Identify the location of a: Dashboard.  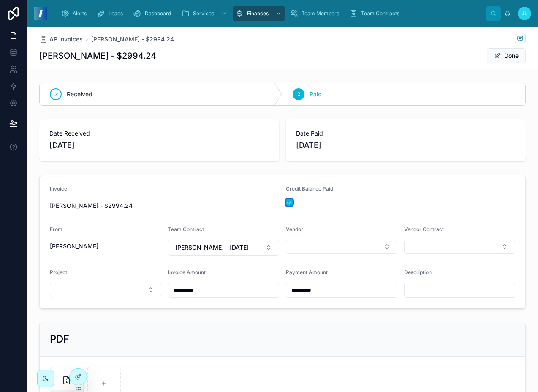
(154, 13).